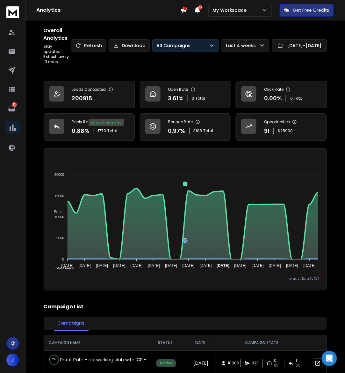 The height and width of the screenshot is (373, 345). What do you see at coordinates (200, 7) in the screenshot?
I see `span: 50` at bounding box center [200, 7].